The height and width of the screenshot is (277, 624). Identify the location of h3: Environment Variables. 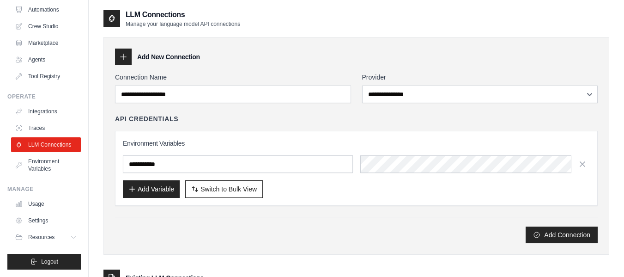
(356, 143).